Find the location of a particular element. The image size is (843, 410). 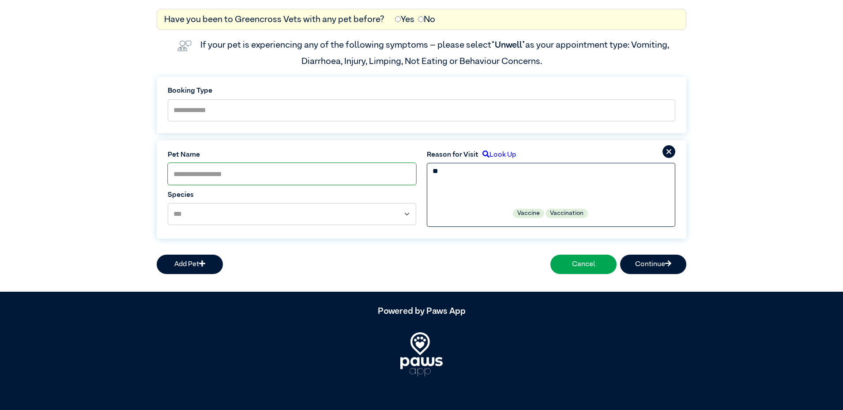

label: Reason for Visit is located at coordinates (452, 155).